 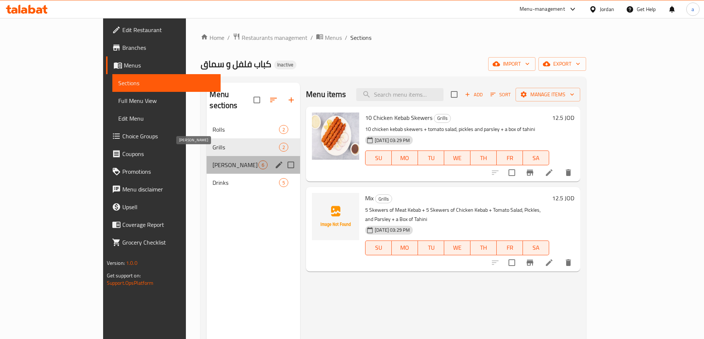 What do you see at coordinates (163, 30) in the screenshot?
I see `a: Edit Restaurant` at bounding box center [163, 30].